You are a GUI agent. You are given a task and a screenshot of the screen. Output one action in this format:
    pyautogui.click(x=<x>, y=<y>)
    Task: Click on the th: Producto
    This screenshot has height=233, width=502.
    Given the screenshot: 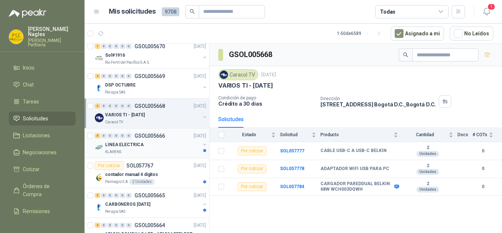 What is the action you would take?
    pyautogui.click(x=361, y=135)
    